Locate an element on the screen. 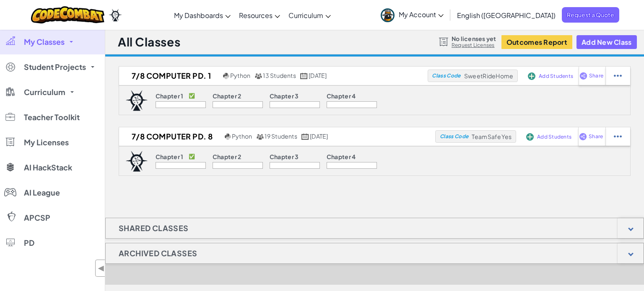  h1: Archived Classes is located at coordinates (158, 253).